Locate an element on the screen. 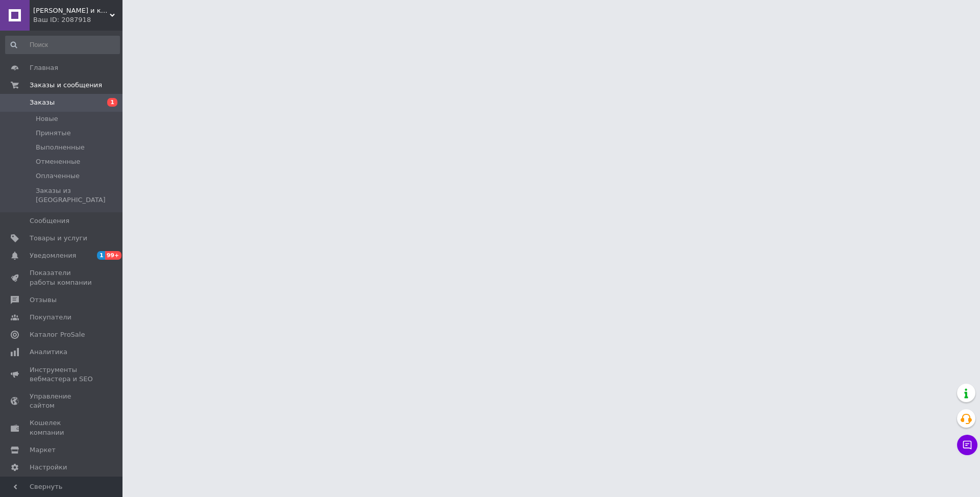  span: Товары и услуги is located at coordinates (58, 239).